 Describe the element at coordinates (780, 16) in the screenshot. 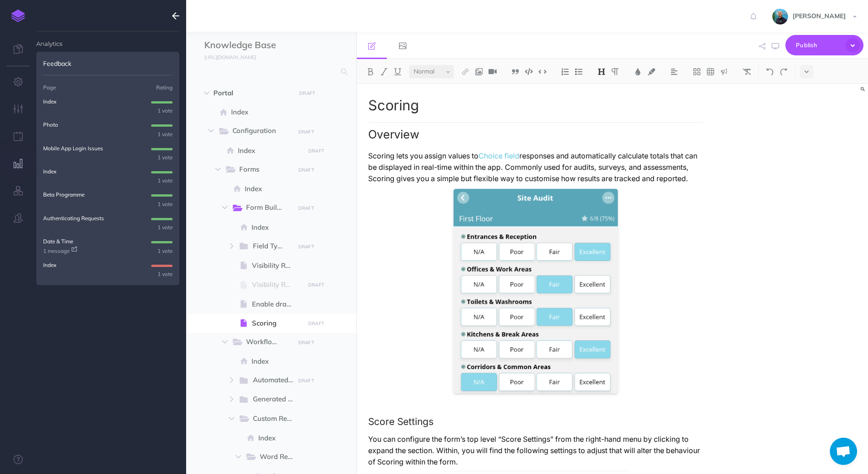

I see `img: 925838e575eb33ea1a1ca055db7b09b0.jpg` at that location.